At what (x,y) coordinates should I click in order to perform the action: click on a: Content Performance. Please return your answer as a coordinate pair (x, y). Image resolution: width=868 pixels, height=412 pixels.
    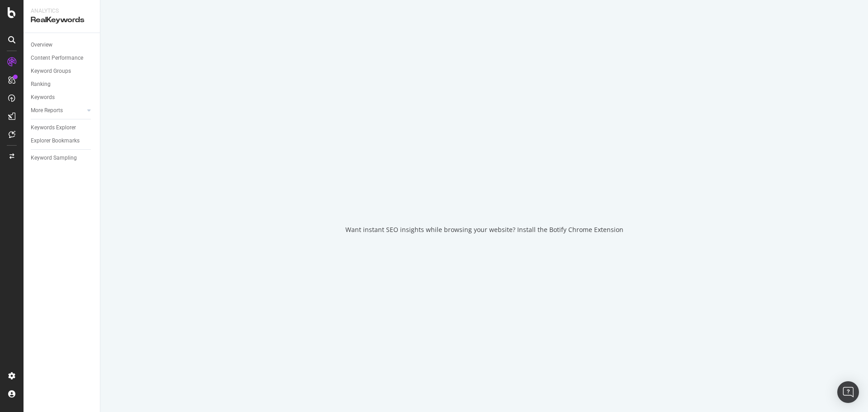
    Looking at the image, I should click on (62, 58).